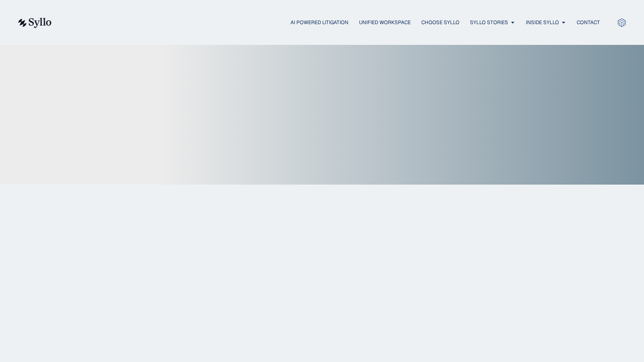 This screenshot has height=362, width=644. I want to click on nav: Menu, so click(334, 23).